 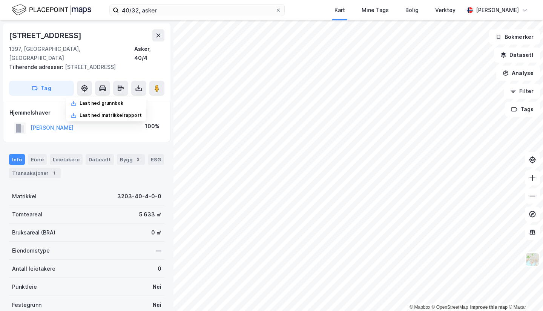 I want to click on div: Leietakere, so click(x=66, y=159).